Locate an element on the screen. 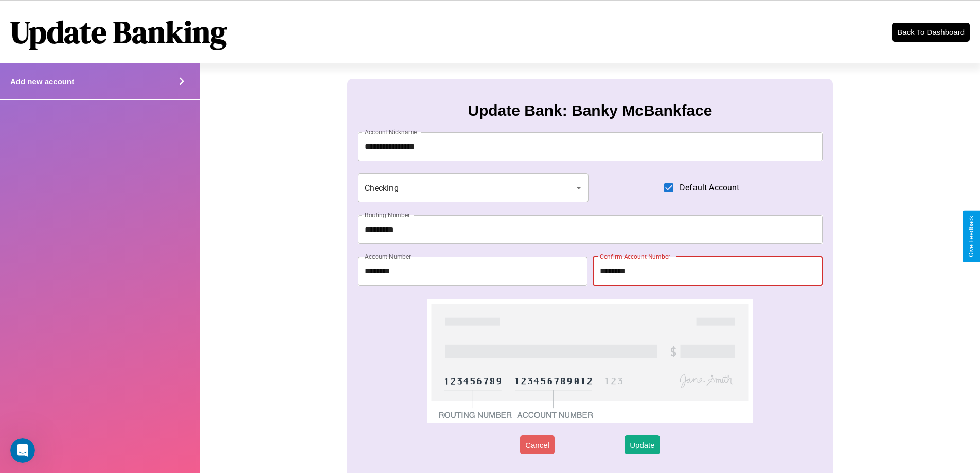  button: Cancel is located at coordinates (537, 445).